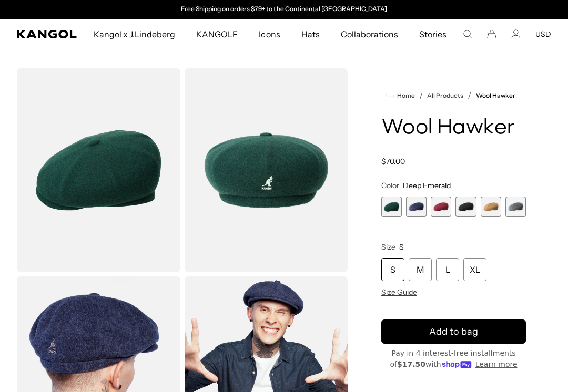  Describe the element at coordinates (453, 332) in the screenshot. I see `button: Add to bag` at that location.